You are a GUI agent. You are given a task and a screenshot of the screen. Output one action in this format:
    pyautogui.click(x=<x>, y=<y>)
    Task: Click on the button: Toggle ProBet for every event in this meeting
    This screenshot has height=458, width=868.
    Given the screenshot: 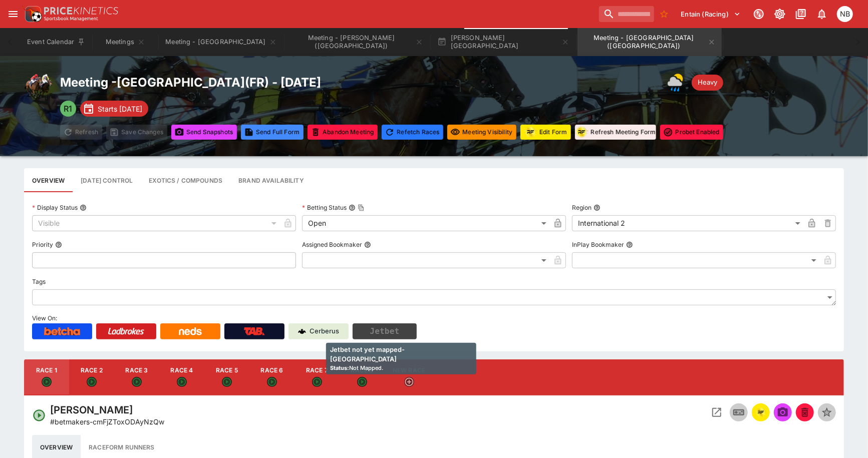 What is the action you would take?
    pyautogui.click(x=691, y=132)
    